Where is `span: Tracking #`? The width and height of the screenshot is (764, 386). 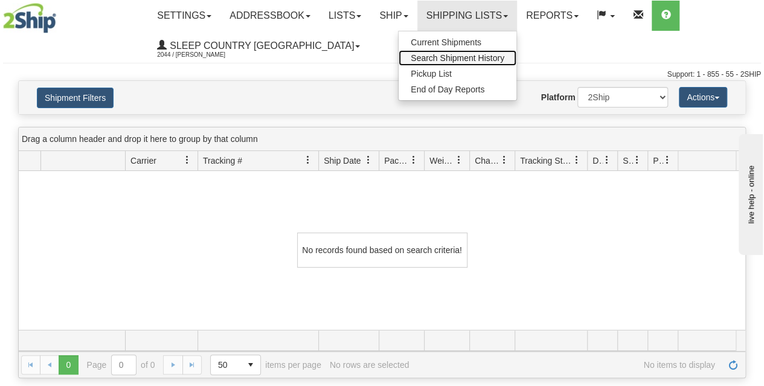 span: Tracking # is located at coordinates (222, 161).